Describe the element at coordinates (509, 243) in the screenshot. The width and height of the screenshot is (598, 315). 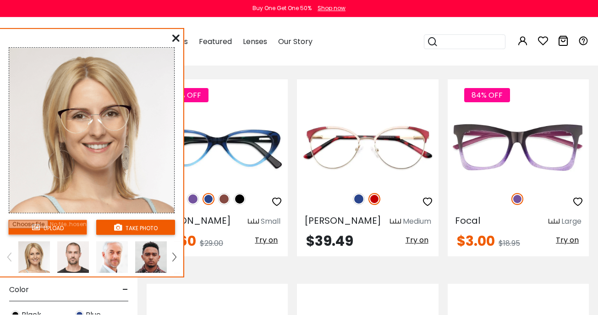
I see `span: $18.95` at that location.